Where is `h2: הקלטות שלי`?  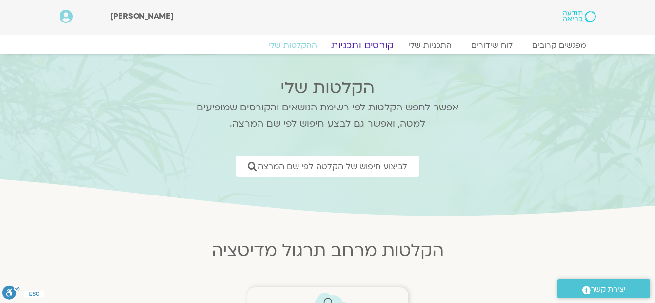 h2: הקלטות שלי is located at coordinates (328, 88).